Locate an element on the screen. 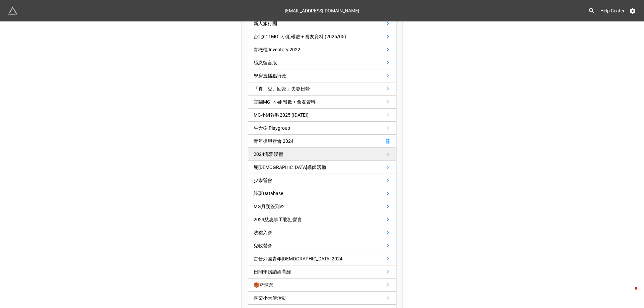 The height and width of the screenshot is (308, 644). a: 宜蘭MG | 小組報數 + 會友資料 is located at coordinates (322, 102).